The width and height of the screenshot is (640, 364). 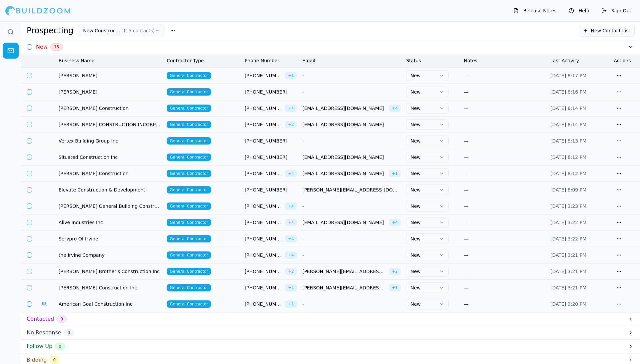 What do you see at coordinates (110, 255) in the screenshot?
I see `span: the Irvine Company` at bounding box center [110, 255].